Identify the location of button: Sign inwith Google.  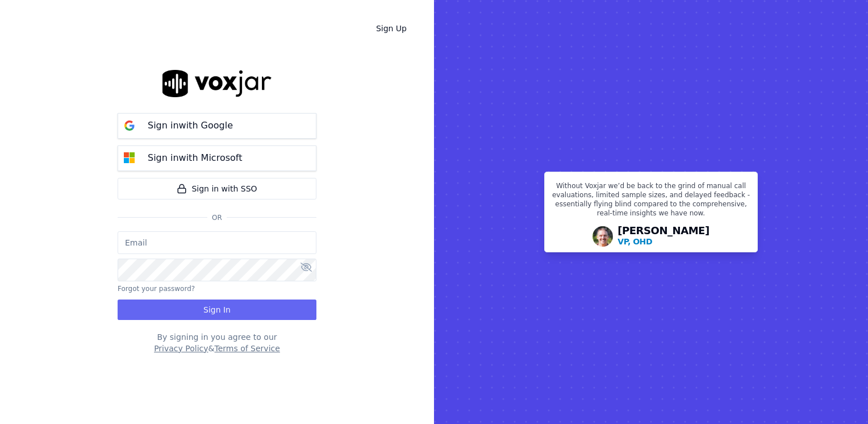
(217, 125).